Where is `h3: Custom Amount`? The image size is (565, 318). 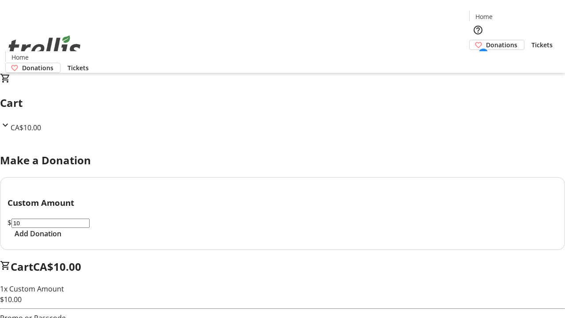 h3: Custom Amount is located at coordinates (282, 202).